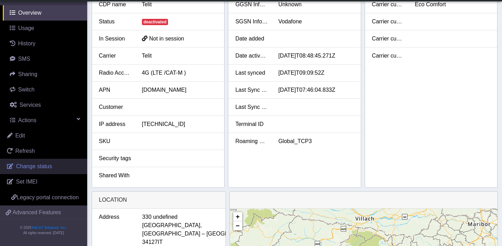 The width and height of the screenshot is (502, 246). What do you see at coordinates (115, 22) in the screenshot?
I see `div: Status` at bounding box center [115, 22].